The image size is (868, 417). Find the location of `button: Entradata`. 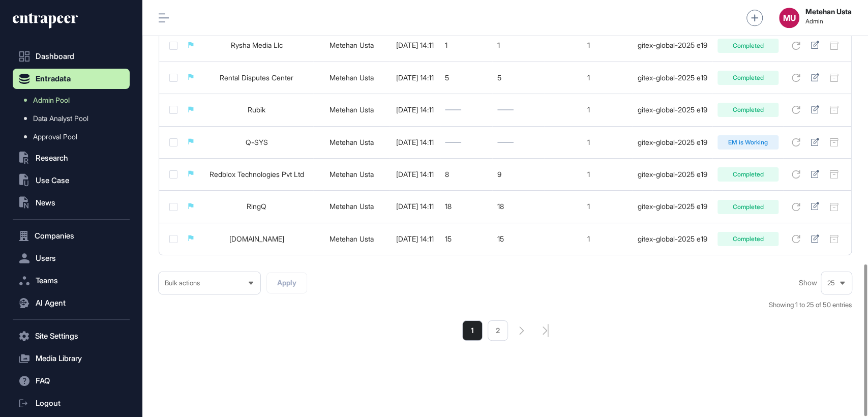

button: Entradata is located at coordinates (71, 79).